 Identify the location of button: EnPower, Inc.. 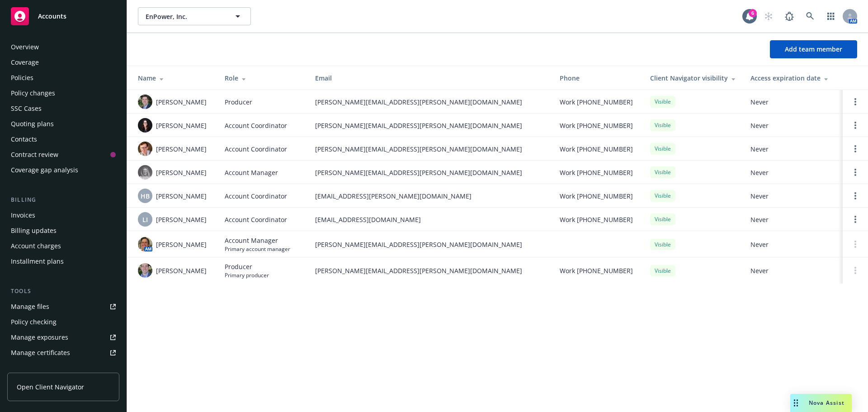
(195, 16).